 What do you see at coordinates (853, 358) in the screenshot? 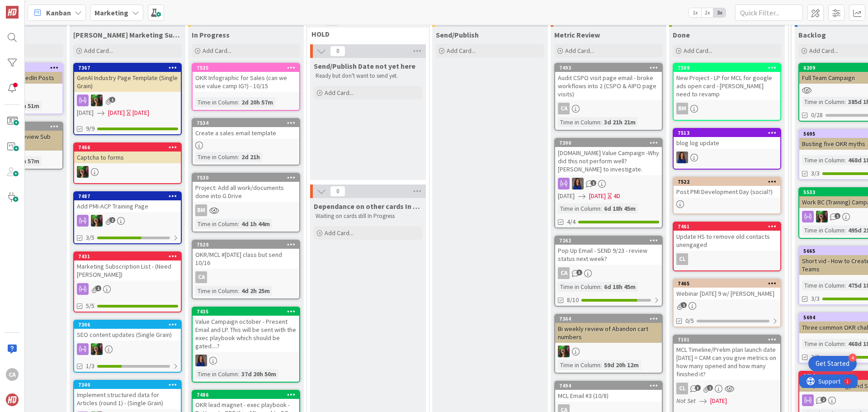
I see `div: 4` at bounding box center [853, 358].